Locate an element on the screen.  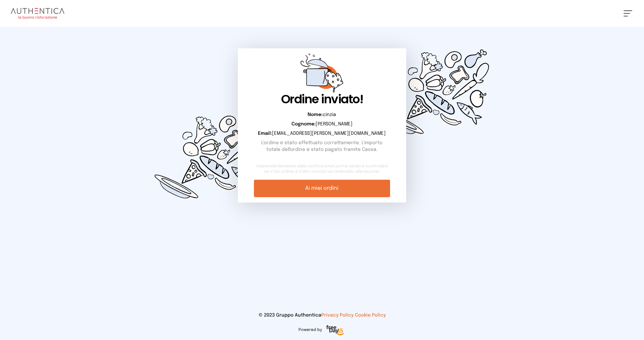
b: Nome: is located at coordinates (315, 114).